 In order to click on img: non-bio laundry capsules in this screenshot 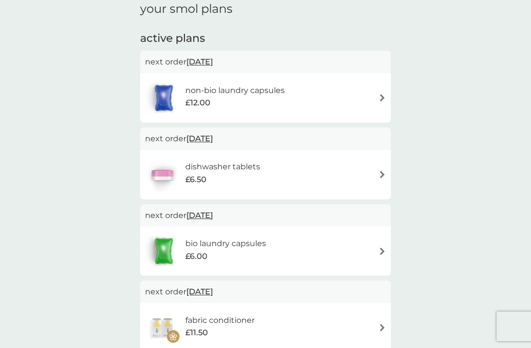, I will do `click(164, 98)`.